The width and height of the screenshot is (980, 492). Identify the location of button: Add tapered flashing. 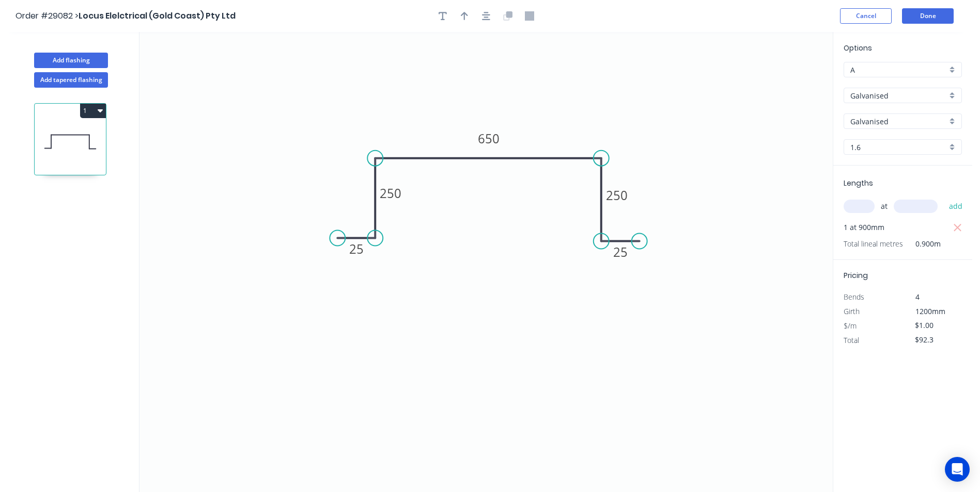
(70, 80).